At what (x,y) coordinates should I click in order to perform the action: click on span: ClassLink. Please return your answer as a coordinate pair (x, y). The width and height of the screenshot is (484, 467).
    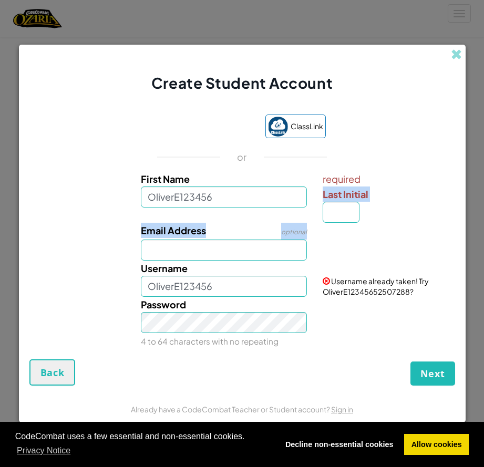
    Looking at the image, I should click on (307, 126).